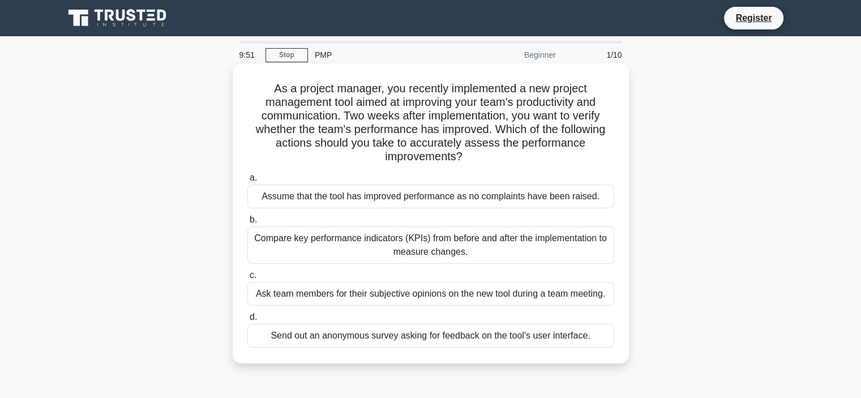 This screenshot has height=398, width=861. I want to click on div: Compare key performance indicators (KPIs) from before and after the implementation to measure cha..., so click(431, 245).